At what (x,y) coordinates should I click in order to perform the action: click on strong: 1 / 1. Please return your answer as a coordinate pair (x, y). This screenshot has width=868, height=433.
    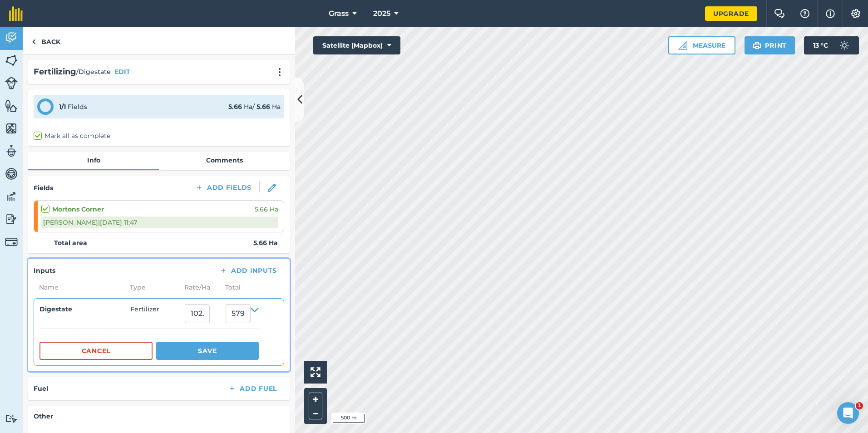
    Looking at the image, I should click on (62, 106).